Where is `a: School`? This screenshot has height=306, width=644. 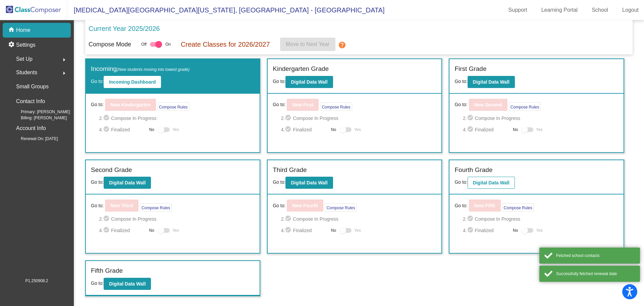
a: School is located at coordinates (600, 10).